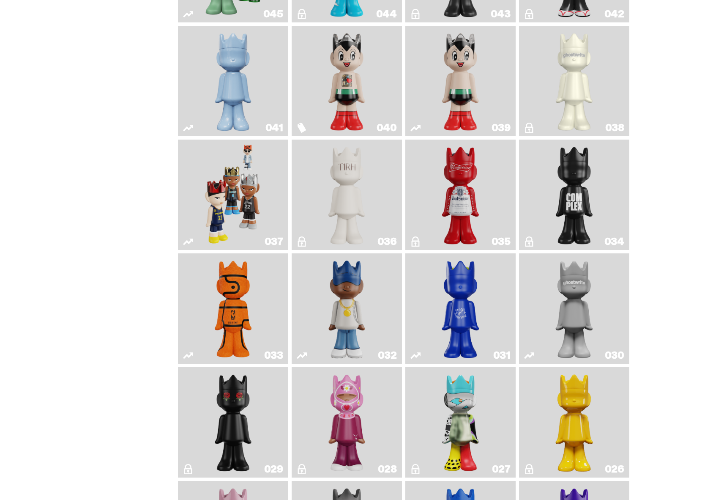  What do you see at coordinates (615, 128) in the screenshot?
I see `div: 038` at bounding box center [615, 128].